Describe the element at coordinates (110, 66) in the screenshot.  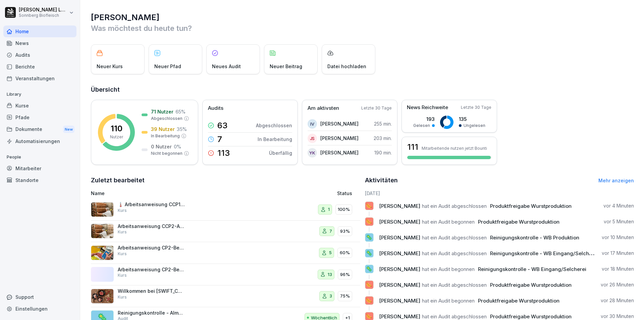
I see `p: Neuer Kurs` at that location.